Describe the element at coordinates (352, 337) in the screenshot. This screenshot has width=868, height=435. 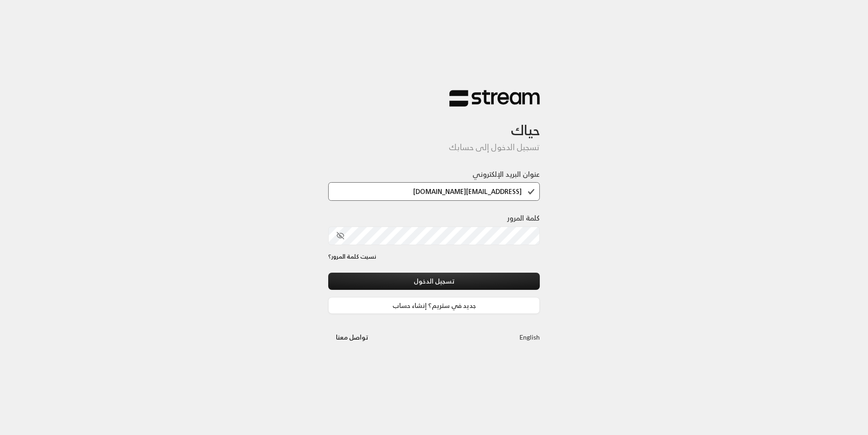
I see `button: تواصل معنا` at that location.